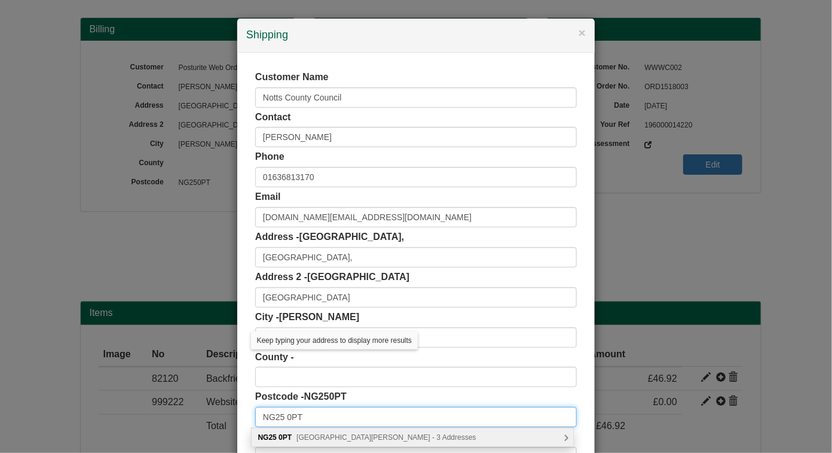 The image size is (832, 453). Describe the element at coordinates (412, 437) in the screenshot. I see `div: NG25 0PT` at that location.